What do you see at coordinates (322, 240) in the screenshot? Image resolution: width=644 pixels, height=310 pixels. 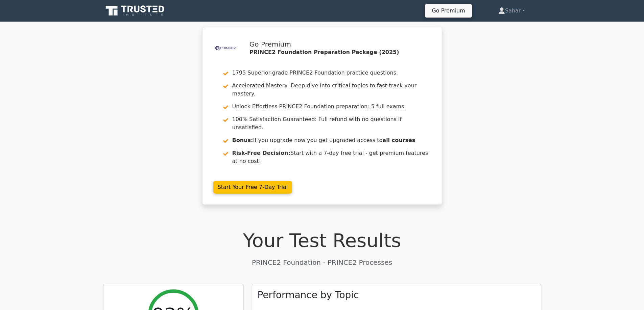 I see `h1: Your Test Results` at bounding box center [322, 240].